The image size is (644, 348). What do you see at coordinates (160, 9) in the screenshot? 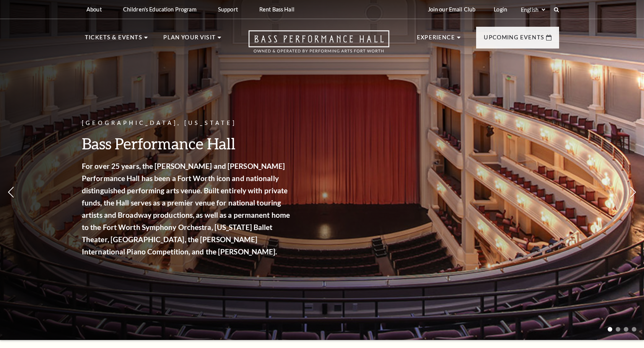
I see `p: Children's Education Program` at bounding box center [160, 9].